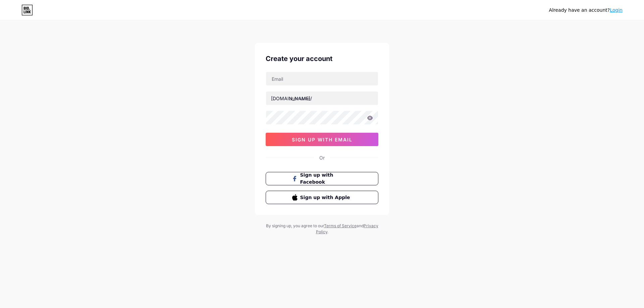 The image size is (644, 308). I want to click on div: By signing up, you agree to our and ., so click(322, 229).